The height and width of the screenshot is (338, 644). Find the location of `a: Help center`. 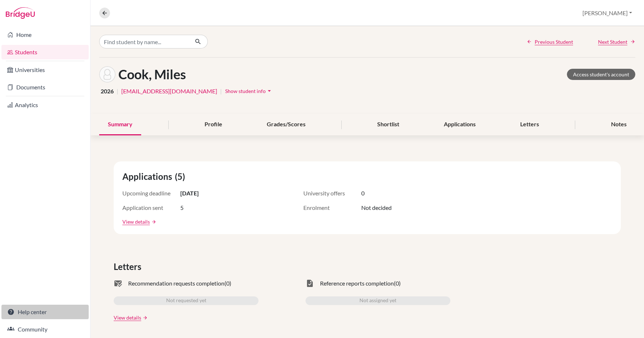

a: Help center is located at coordinates (45, 312).